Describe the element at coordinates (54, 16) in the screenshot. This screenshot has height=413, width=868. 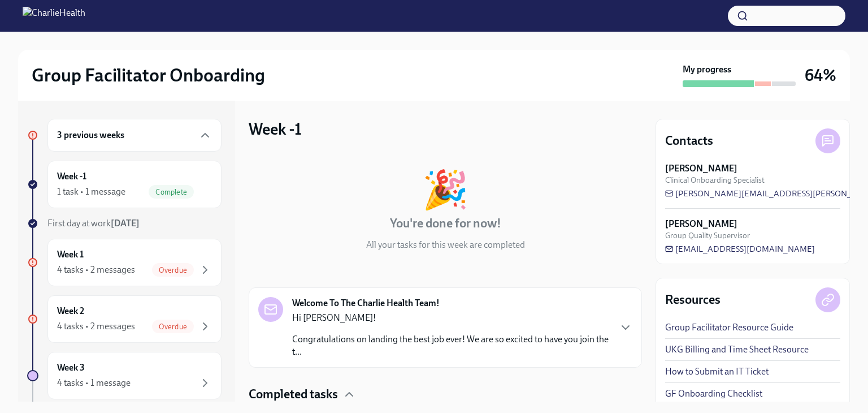
I see `img: CharlieHealth` at that location.